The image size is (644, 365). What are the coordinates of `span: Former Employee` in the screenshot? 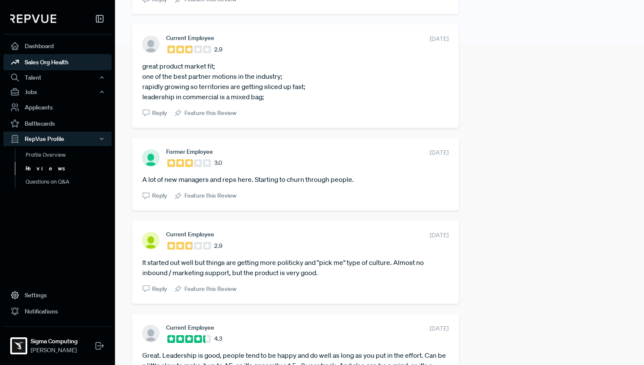 It's located at (190, 152).